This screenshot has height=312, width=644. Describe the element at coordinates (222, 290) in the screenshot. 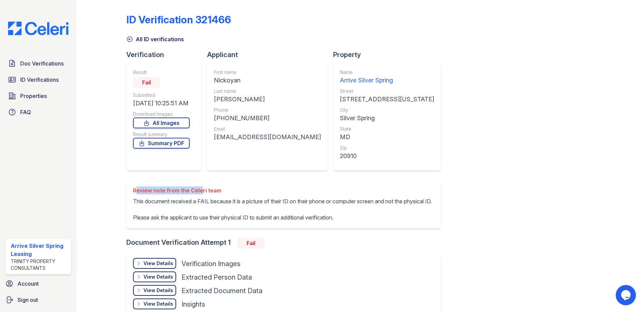

I see `div: Extracted Document Data` at that location.